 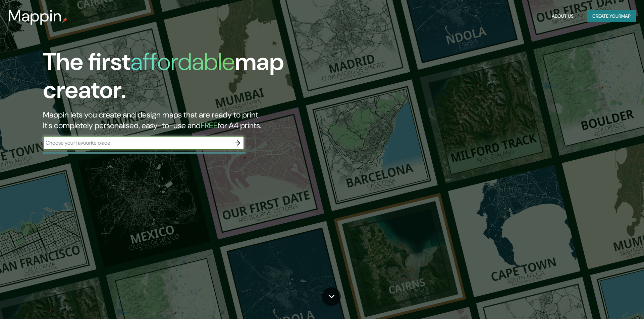 What do you see at coordinates (182, 61) in the screenshot?
I see `h1: affordable` at bounding box center [182, 61].